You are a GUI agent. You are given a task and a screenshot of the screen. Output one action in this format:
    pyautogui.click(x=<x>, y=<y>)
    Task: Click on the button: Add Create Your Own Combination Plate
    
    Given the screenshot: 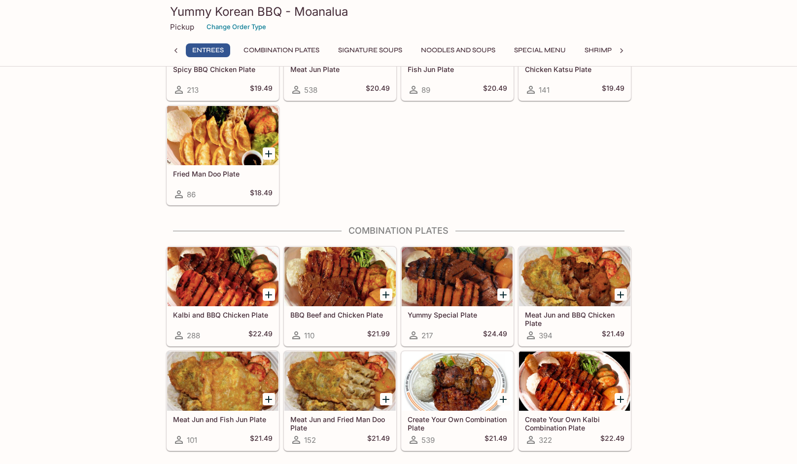 What is the action you would take?
    pyautogui.click(x=503, y=399)
    